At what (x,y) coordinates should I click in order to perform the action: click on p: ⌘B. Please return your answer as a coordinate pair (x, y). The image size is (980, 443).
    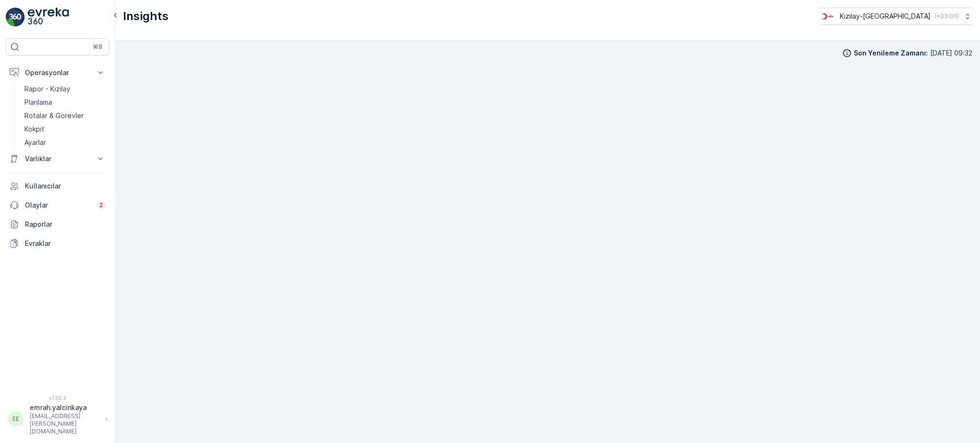
    Looking at the image, I should click on (97, 47).